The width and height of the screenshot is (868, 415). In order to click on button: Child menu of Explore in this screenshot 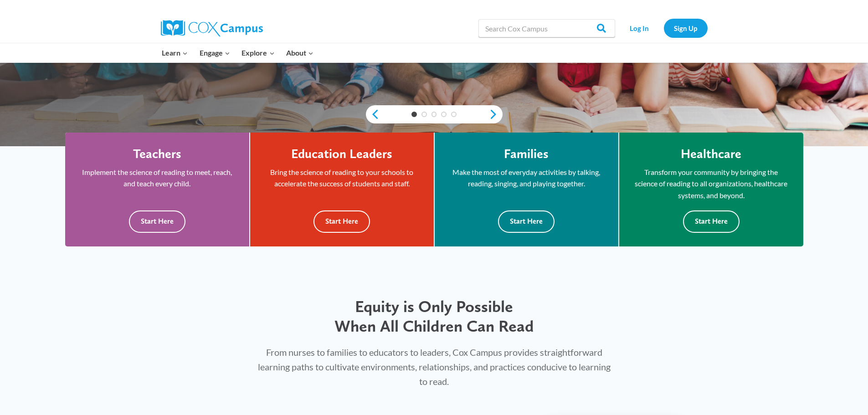, I will do `click(258, 53)`.